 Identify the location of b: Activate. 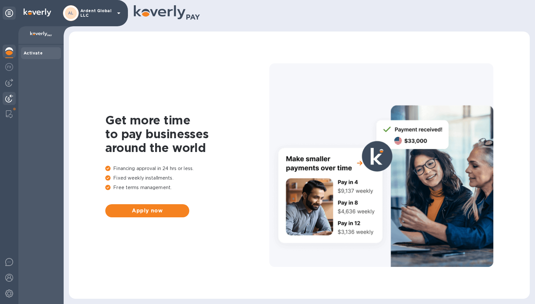
(33, 53).